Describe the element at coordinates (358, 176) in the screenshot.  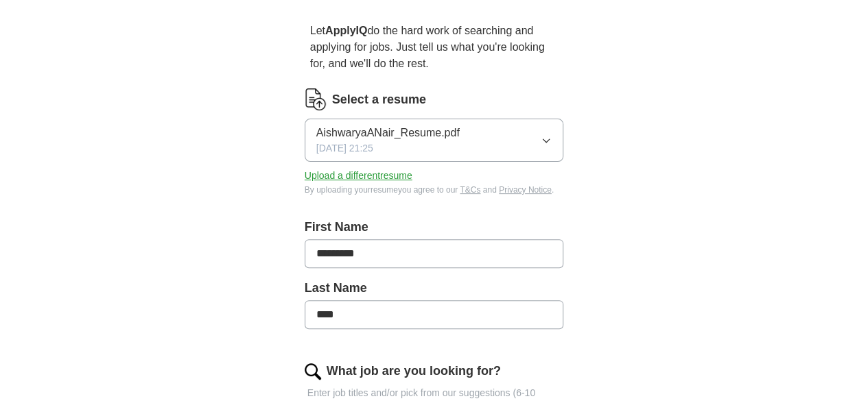
I see `button: Upload a differentresume` at that location.